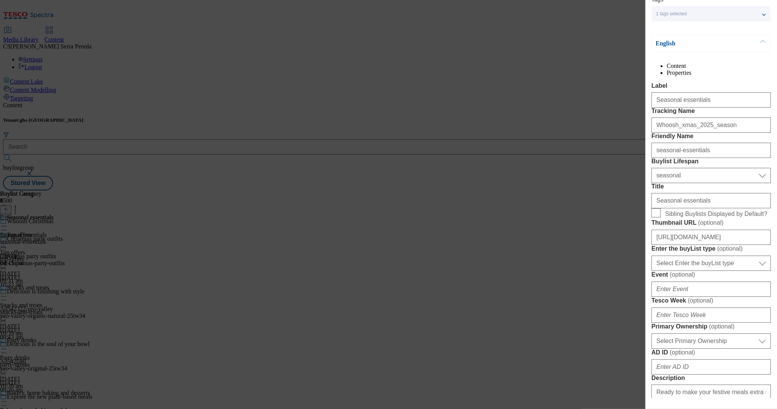 This screenshot has width=777, height=409. Describe the element at coordinates (711, 378) in the screenshot. I see `label: Description` at that location.